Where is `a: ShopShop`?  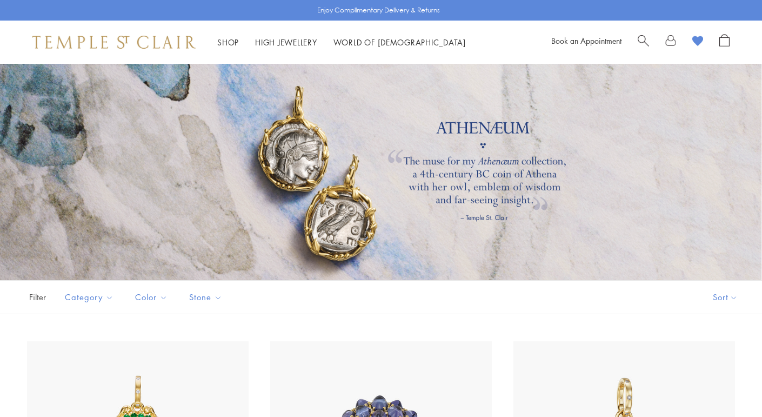
a: ShopShop is located at coordinates (228, 42).